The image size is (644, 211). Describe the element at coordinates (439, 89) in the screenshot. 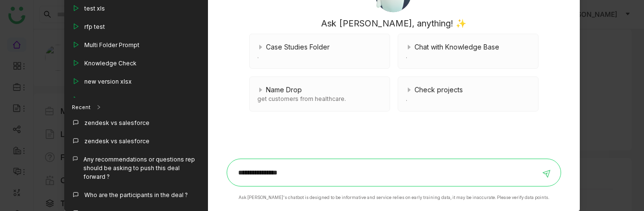

I see `span: Check projects` at that location.